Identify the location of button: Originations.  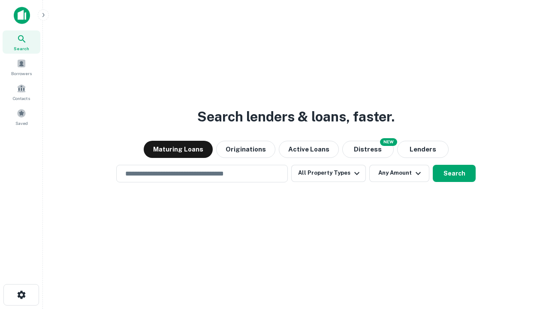
(246, 149).